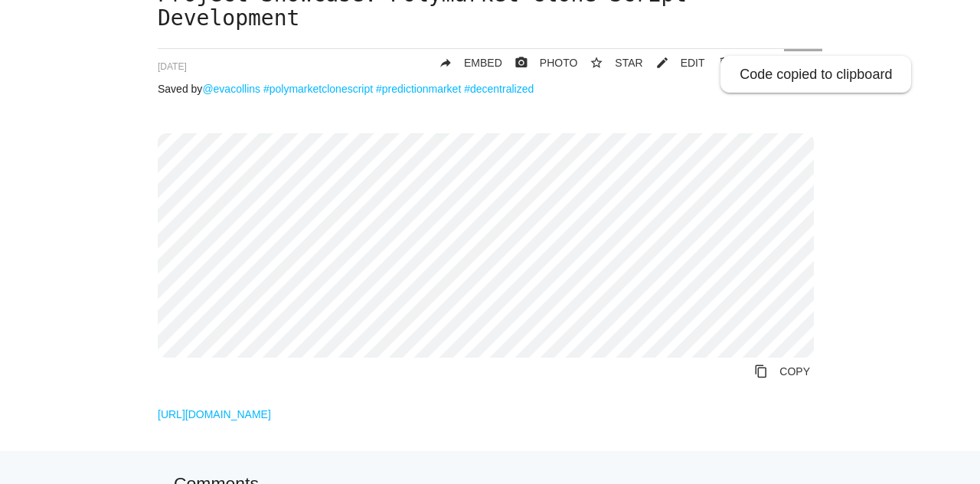 The width and height of the screenshot is (980, 484). I want to click on button: star_borderSTAR, so click(610, 63).